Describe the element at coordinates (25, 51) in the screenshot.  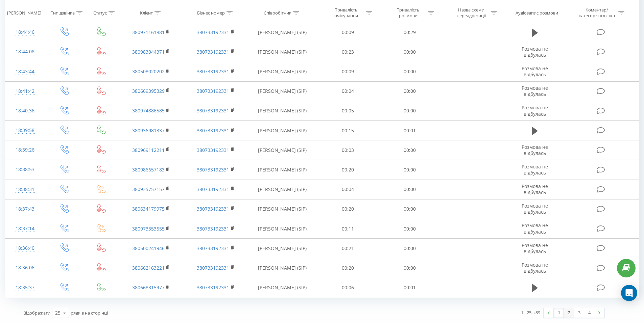
I see `div: 18:44:08` at that location.